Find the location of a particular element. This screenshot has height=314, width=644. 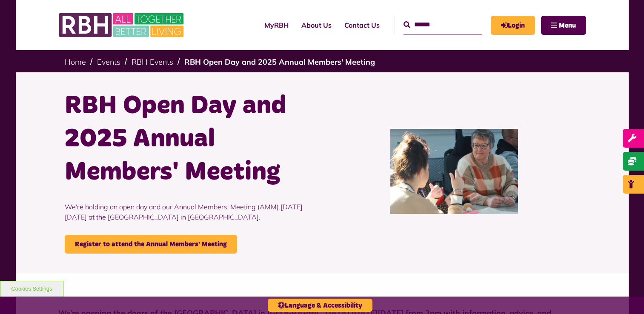

button: Navigation is located at coordinates (563, 25).